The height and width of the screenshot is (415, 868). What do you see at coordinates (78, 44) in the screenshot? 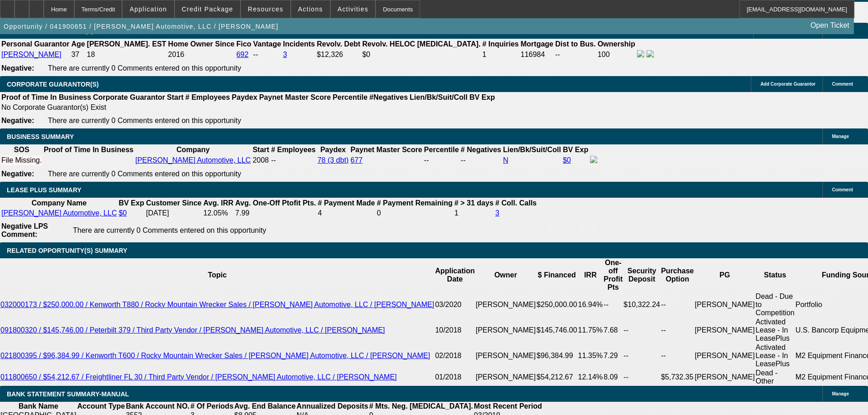
I see `b: Age` at bounding box center [78, 44].